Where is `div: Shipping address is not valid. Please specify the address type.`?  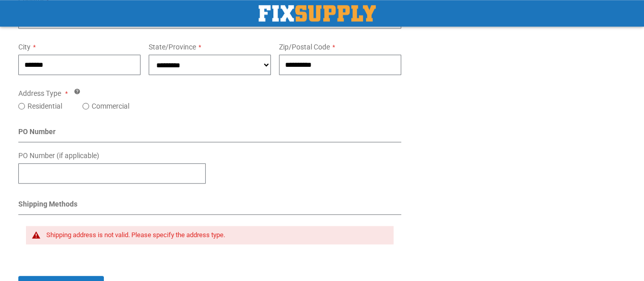 div: Shipping address is not valid. Please specify the address type. is located at coordinates (215, 235).